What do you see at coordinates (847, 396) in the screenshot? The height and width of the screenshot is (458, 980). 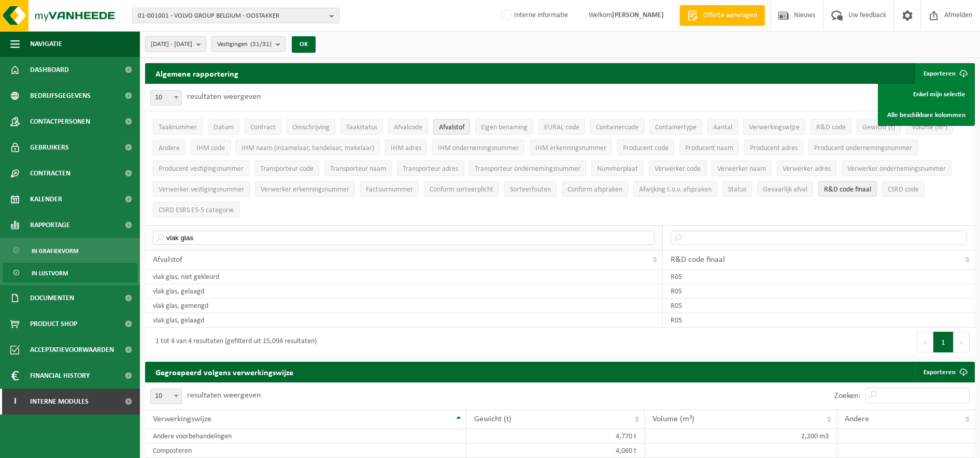 I see `label: Zoeken:` at bounding box center [847, 396].